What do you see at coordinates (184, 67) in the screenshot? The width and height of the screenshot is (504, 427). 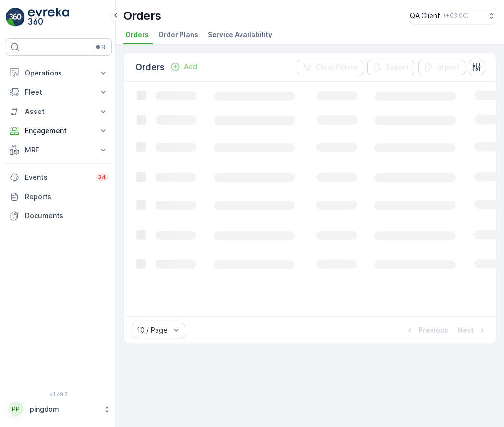 I see `button: Add` at bounding box center [184, 67].